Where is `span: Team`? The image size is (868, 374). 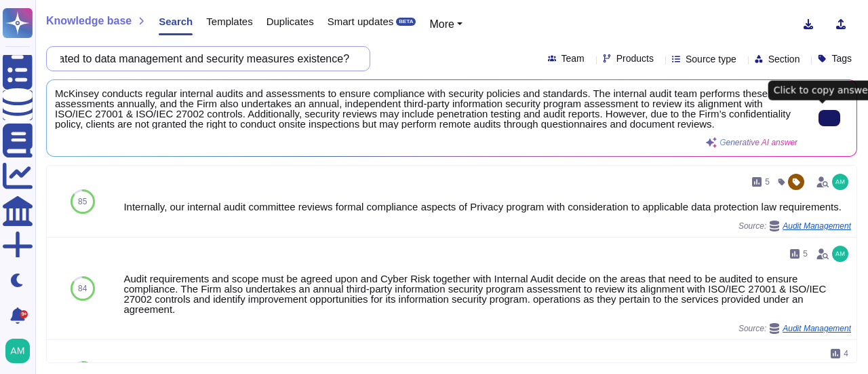
span: Team is located at coordinates (573, 59).